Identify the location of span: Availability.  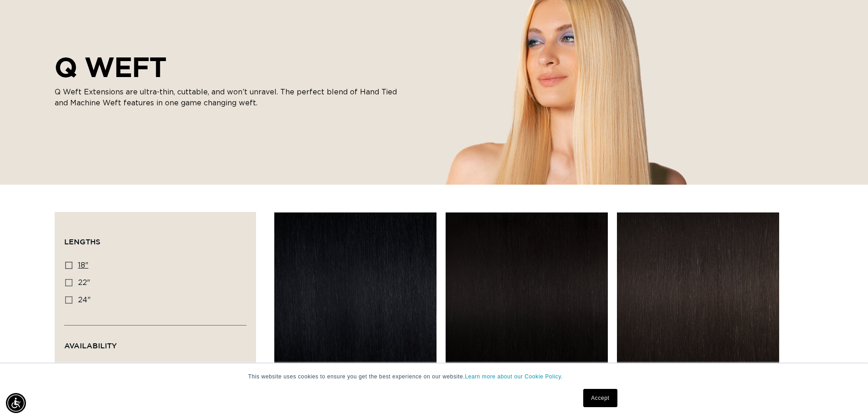
(90, 345).